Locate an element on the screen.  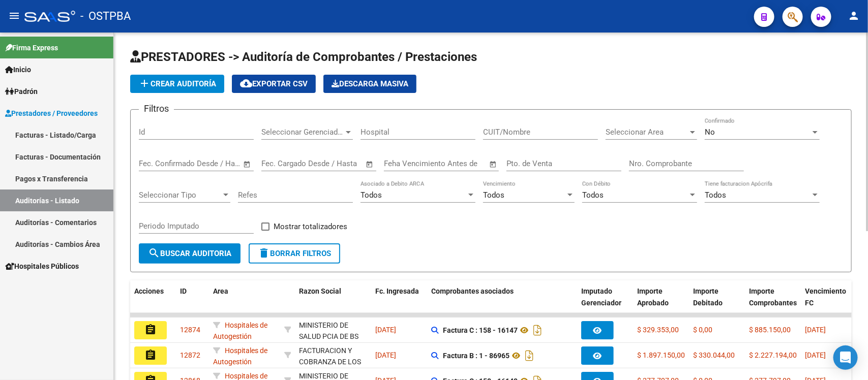
span: Padrón is located at coordinates (21, 91).